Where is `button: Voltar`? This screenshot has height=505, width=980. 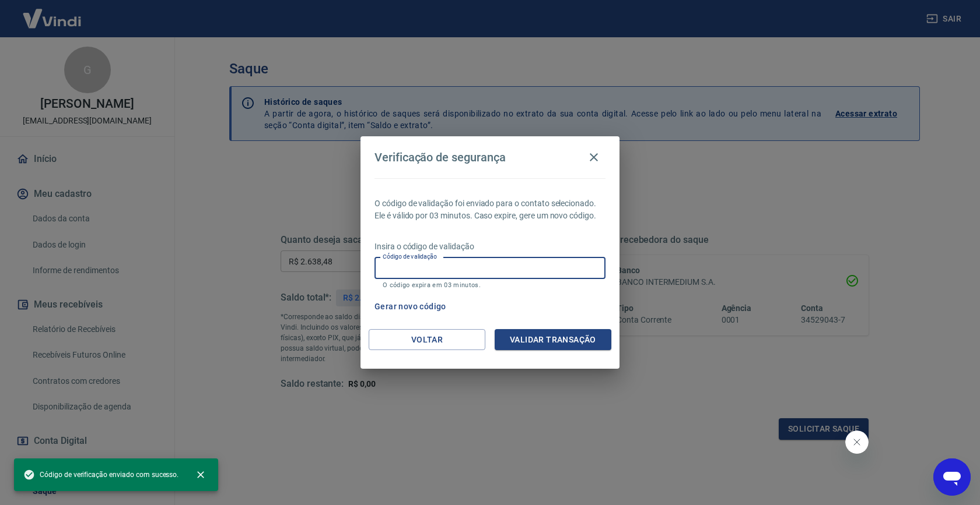 button: Voltar is located at coordinates (427, 340).